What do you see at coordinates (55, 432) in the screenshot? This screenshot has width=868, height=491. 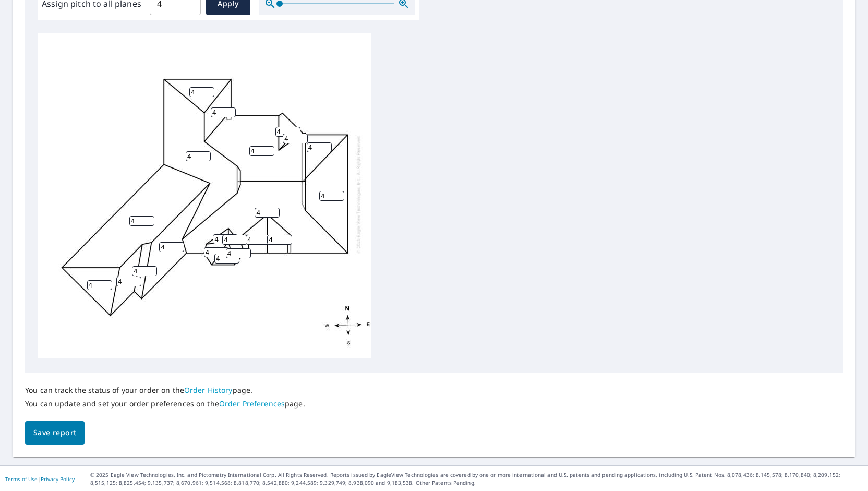 I see `span: Save report` at bounding box center [55, 432].